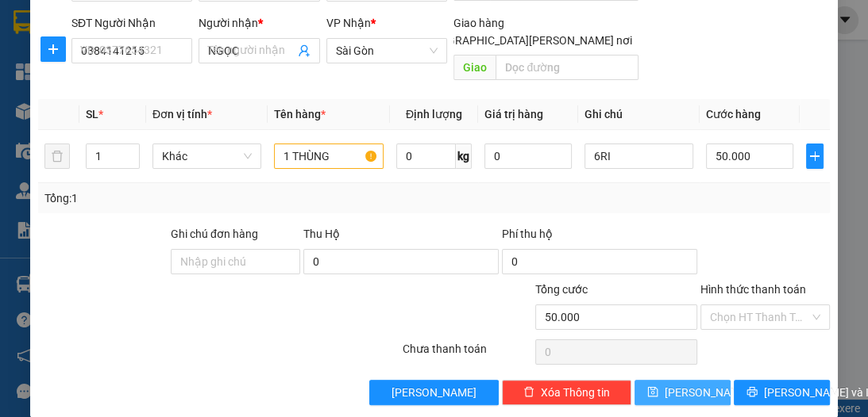 The height and width of the screenshot is (417, 868). Describe the element at coordinates (434, 115) in the screenshot. I see `span: Định lượng` at that location.